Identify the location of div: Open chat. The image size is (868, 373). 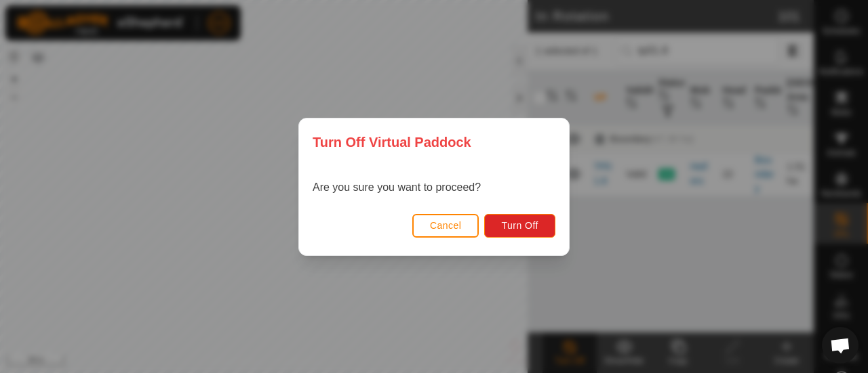
(840, 345).